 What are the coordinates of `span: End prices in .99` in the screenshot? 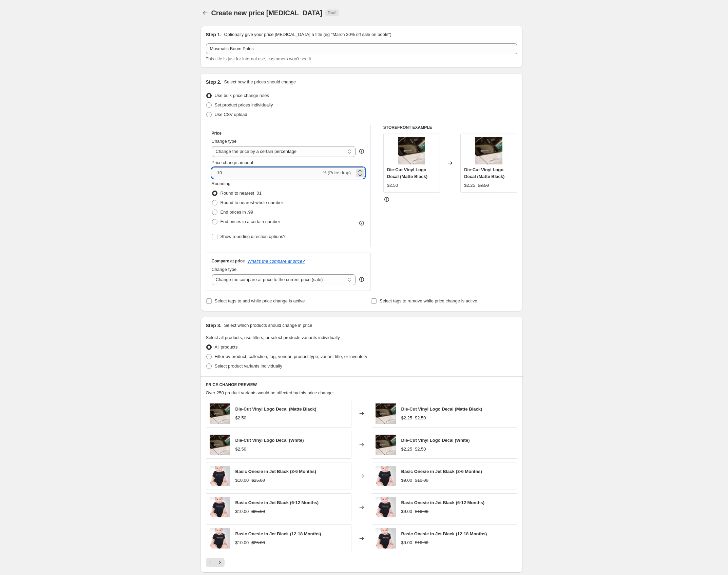 It's located at (237, 212).